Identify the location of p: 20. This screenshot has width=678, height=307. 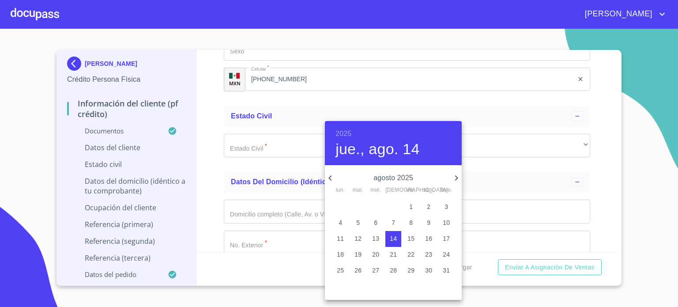
(375, 254).